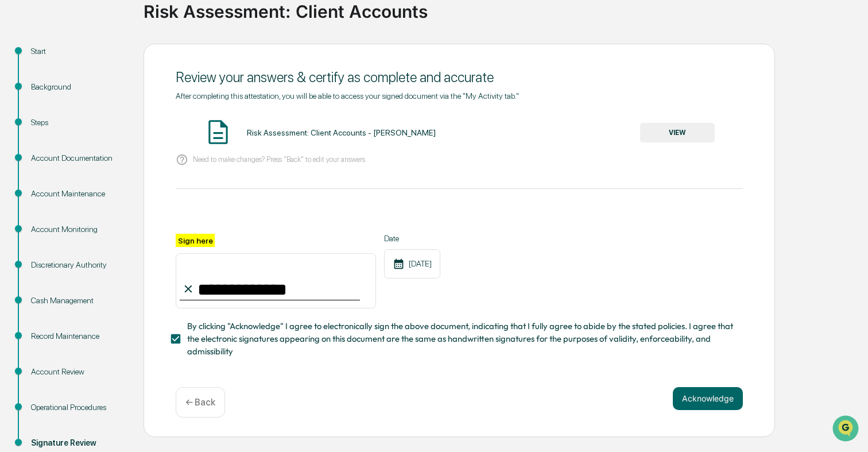 This screenshot has width=868, height=452. I want to click on div: Start, so click(78, 51).